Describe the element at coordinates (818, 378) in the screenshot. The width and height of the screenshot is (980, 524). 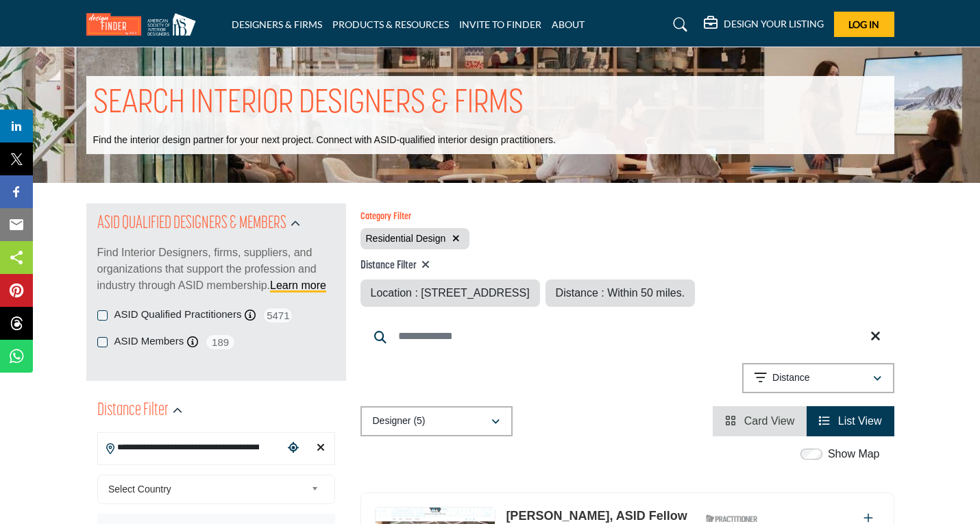
I see `button: Distance` at that location.